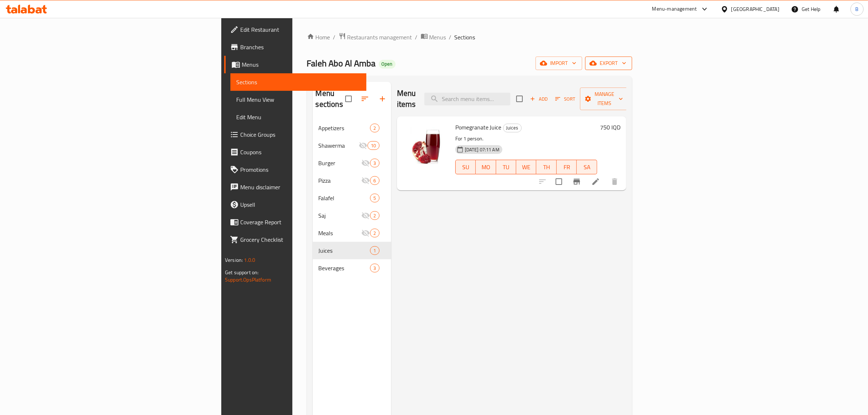  I want to click on div: Saj, so click(340, 215).